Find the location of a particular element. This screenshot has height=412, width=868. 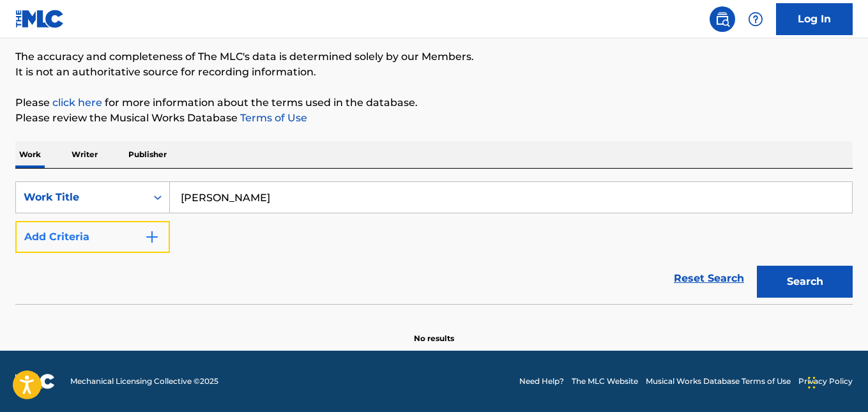

p: Please review the Musical Works Database is located at coordinates (434, 118).